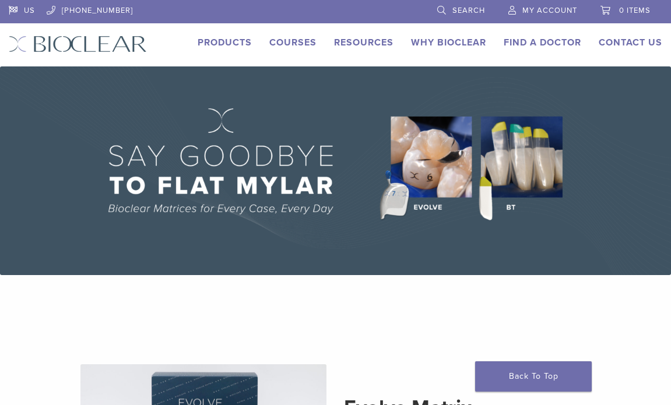 The width and height of the screenshot is (671, 405). Describe the element at coordinates (364, 43) in the screenshot. I see `a: Resources` at that location.